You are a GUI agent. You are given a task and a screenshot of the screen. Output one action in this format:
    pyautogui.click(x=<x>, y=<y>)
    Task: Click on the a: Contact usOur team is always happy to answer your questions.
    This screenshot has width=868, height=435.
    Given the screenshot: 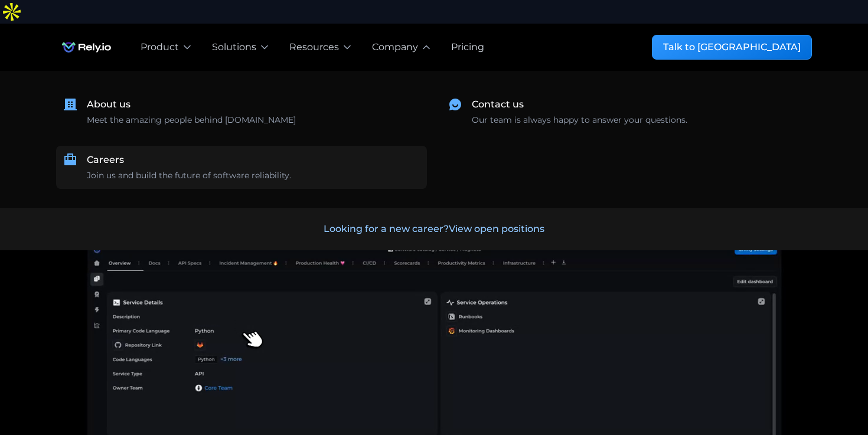 What is the action you would take?
    pyautogui.click(x=626, y=111)
    